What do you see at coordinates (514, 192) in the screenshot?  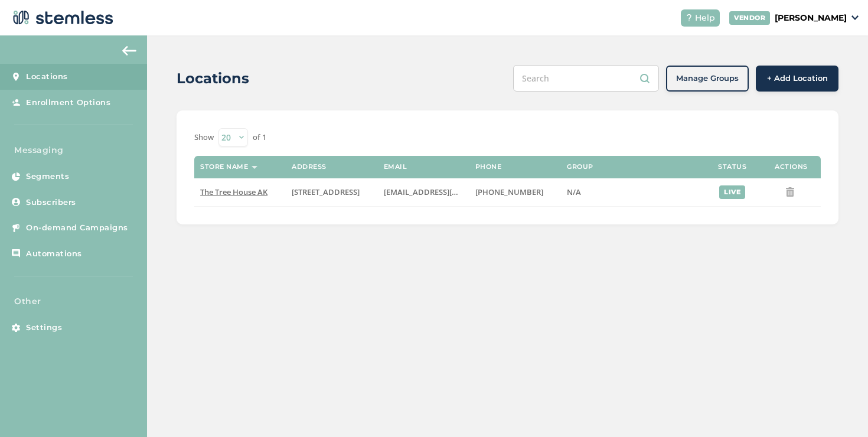 I see `label: (907) 227-3777` at bounding box center [514, 192].